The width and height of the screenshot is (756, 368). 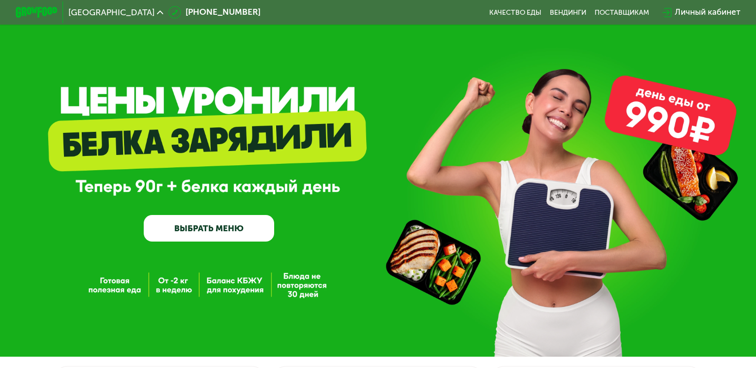 I want to click on a: Вендинги, so click(x=568, y=12).